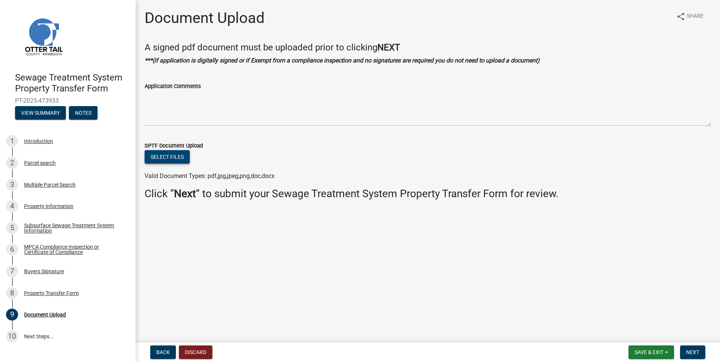  What do you see at coordinates (12, 250) in the screenshot?
I see `div: 6` at bounding box center [12, 250].